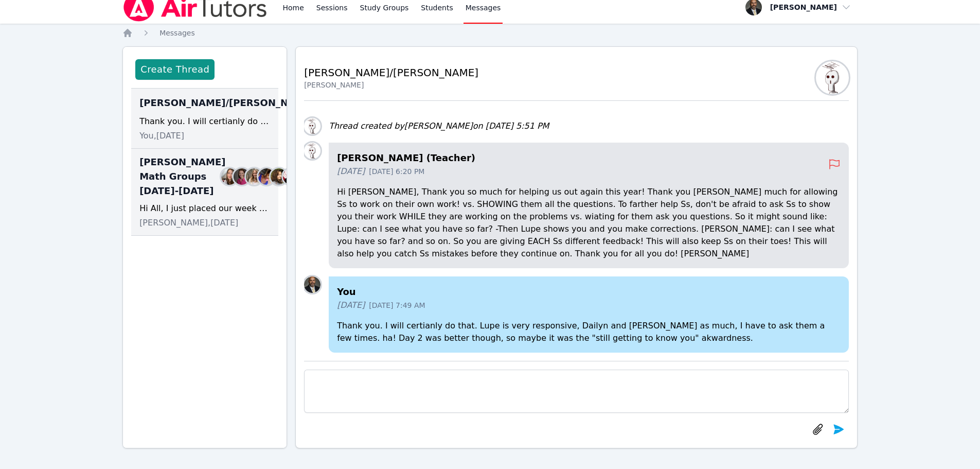 The image size is (980, 469). What do you see at coordinates (242, 177) in the screenshot?
I see `img: Rebecca Miller` at bounding box center [242, 177].